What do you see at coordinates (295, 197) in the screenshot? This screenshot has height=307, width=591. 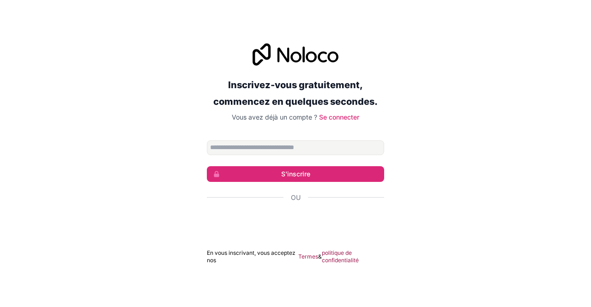 I see `font: Ou` at bounding box center [295, 197].